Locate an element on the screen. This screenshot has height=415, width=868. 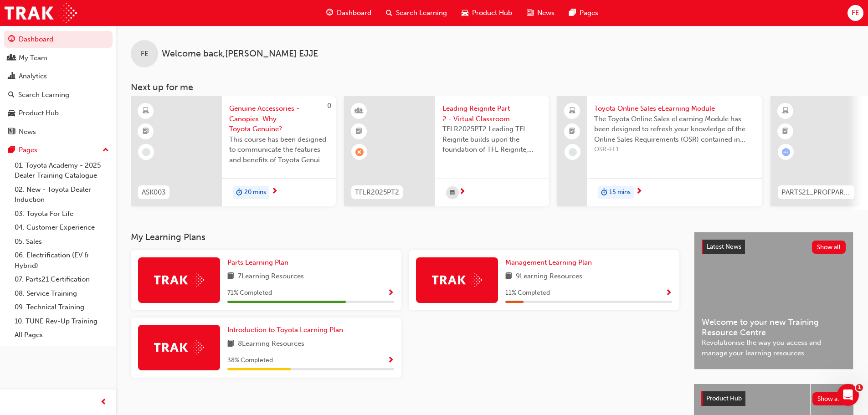
span: 8 Learning Resources is located at coordinates (271, 344).